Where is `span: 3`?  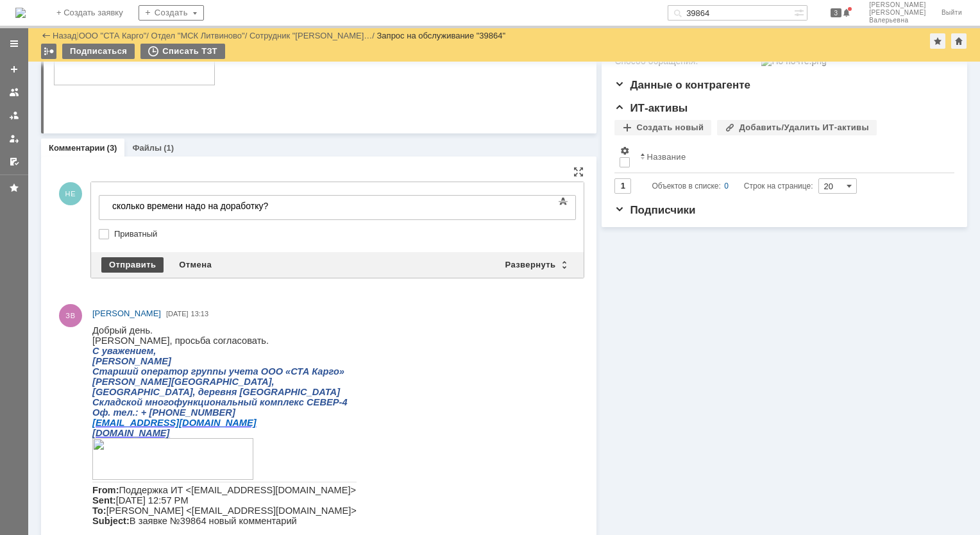 span: 3 is located at coordinates (836, 13).